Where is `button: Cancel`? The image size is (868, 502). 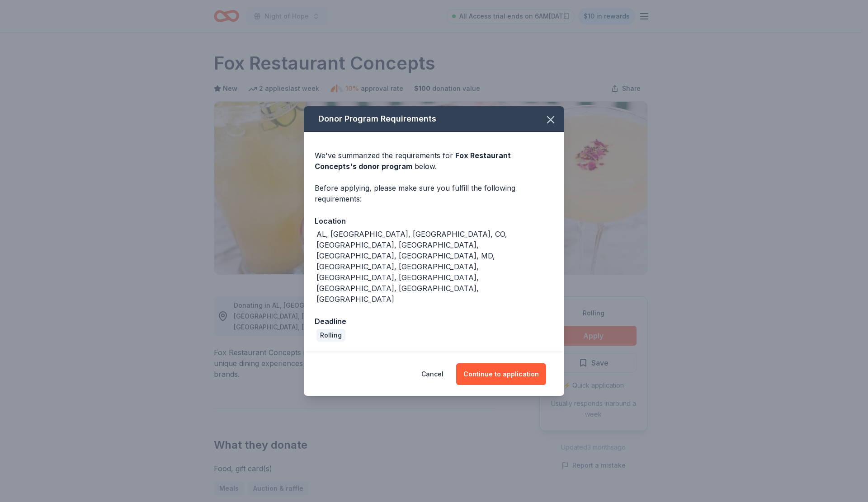 button: Cancel is located at coordinates (432, 374).